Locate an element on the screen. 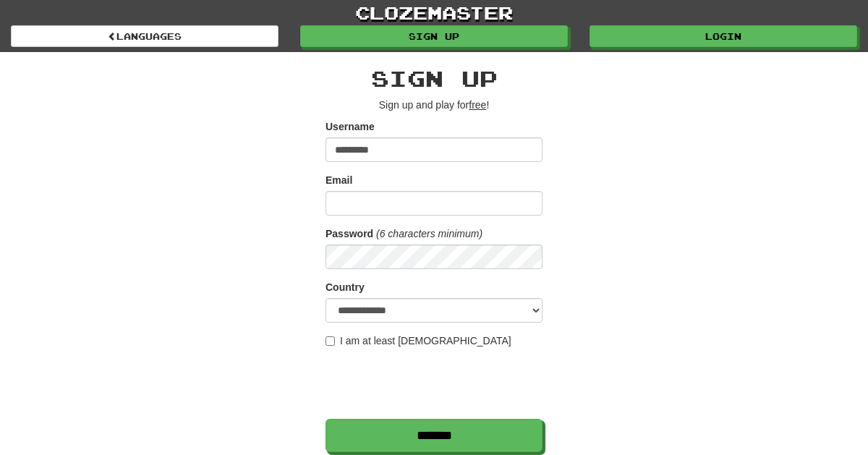  h2: Sign up is located at coordinates (434, 78).